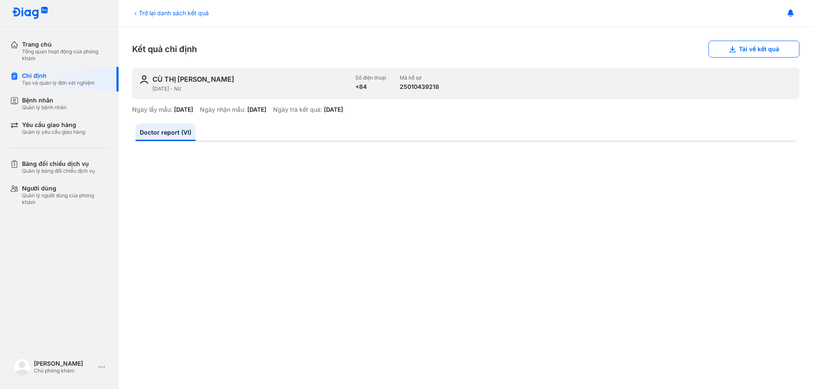 The width and height of the screenshot is (813, 389). I want to click on div: Bệnh nhân, so click(44, 100).